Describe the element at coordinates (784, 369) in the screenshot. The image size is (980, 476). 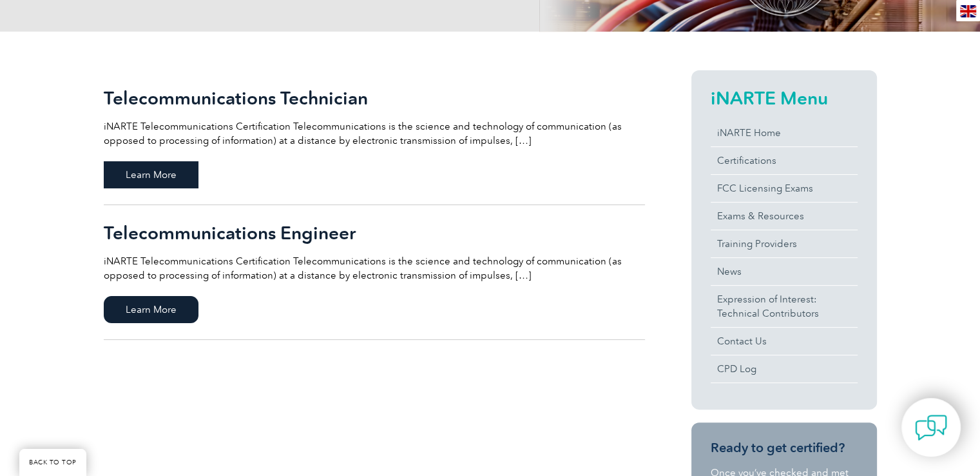
I see `a: CPD Log` at that location.